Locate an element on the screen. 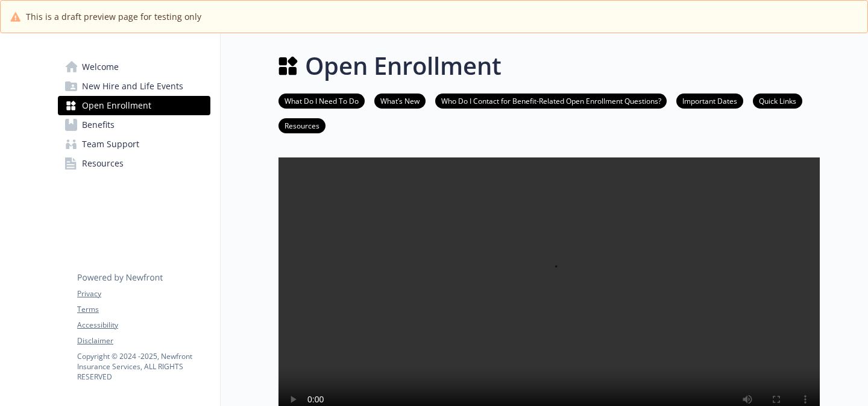  span: Benefits is located at coordinates (98, 125).